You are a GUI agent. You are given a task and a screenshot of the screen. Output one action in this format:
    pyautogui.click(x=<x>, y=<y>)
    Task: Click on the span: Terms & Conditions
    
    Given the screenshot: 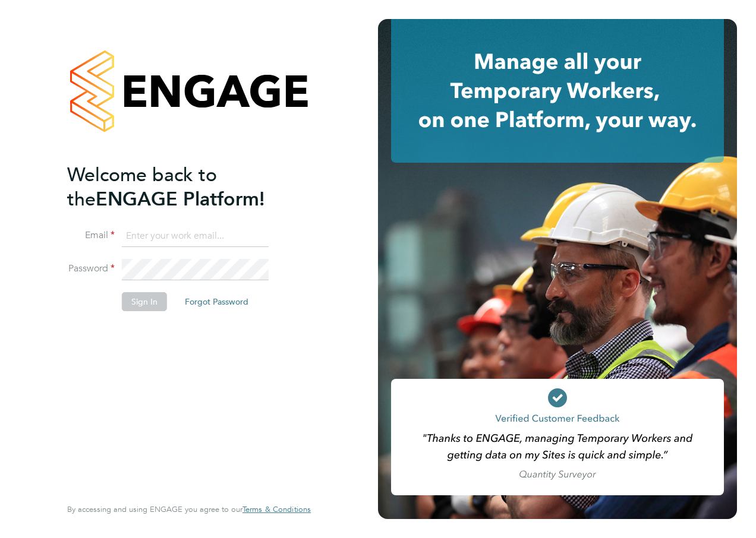 What is the action you would take?
    pyautogui.click(x=276, y=509)
    